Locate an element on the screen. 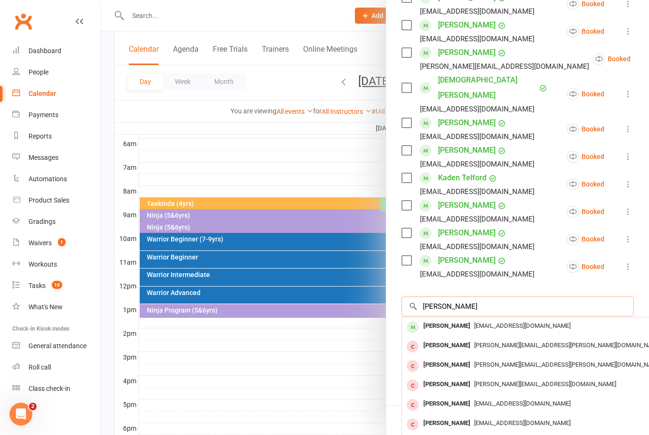 The width and height of the screenshot is (649, 435). a: Reports is located at coordinates (56, 136).